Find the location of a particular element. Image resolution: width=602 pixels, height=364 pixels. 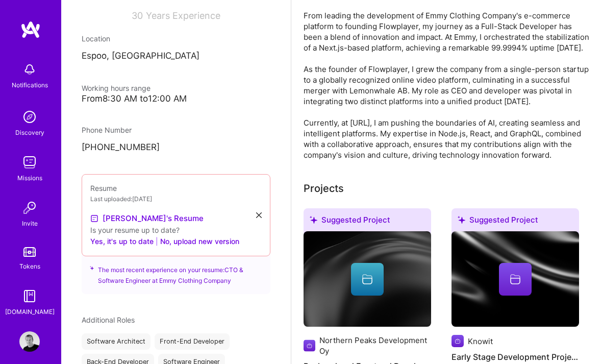

h4: Early Stage Development Projects is located at coordinates (516, 356).